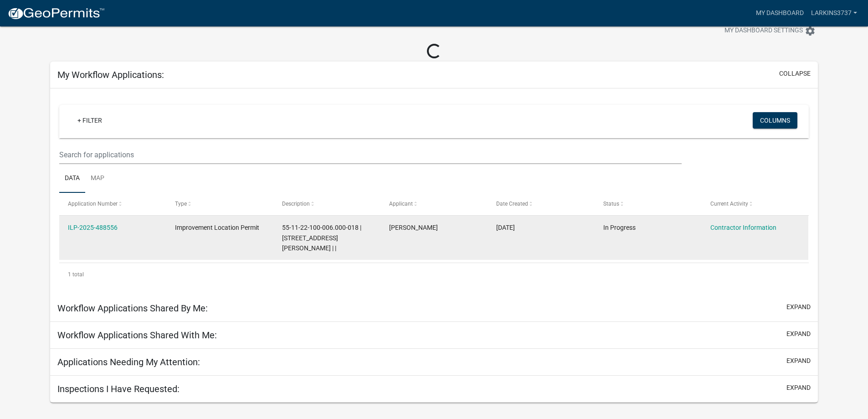 The image size is (868, 419). I want to click on datatable-header-cell: Application Number, so click(113, 204).